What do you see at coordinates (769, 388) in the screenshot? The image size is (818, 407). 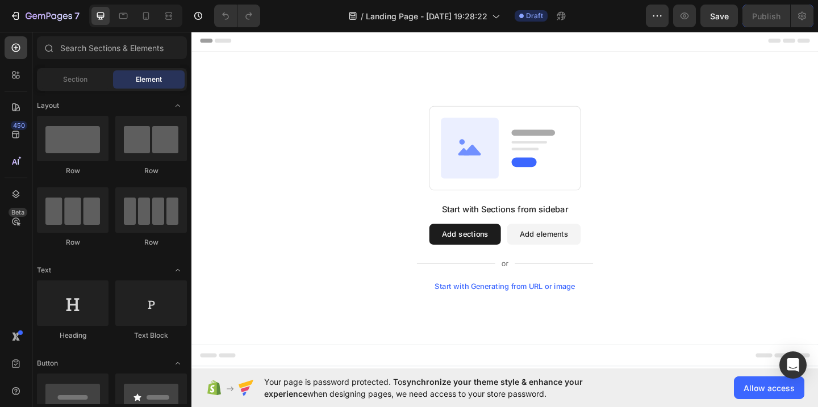 I see `button: Allow access` at bounding box center [769, 388].